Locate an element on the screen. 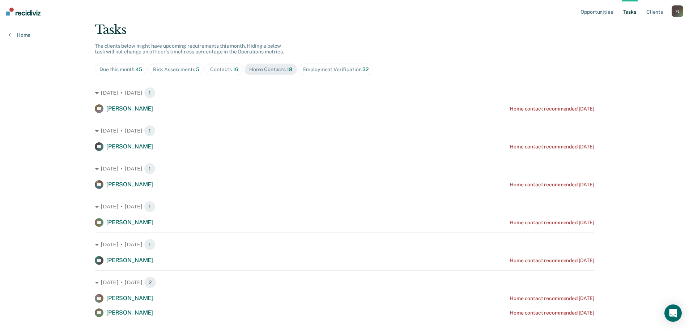 This screenshot has width=689, height=329. span: 32 is located at coordinates (365, 69).